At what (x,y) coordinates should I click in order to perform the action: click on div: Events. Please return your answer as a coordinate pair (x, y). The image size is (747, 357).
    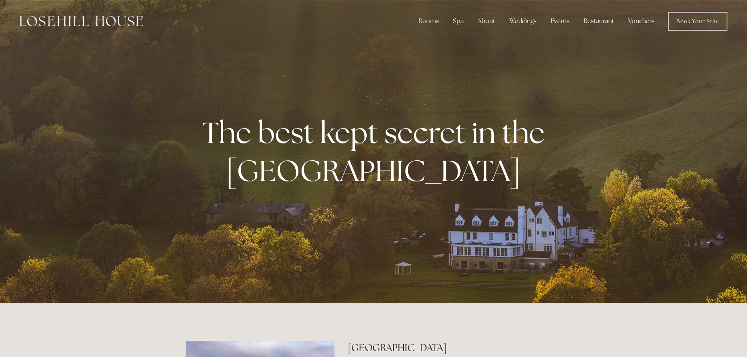
    Looking at the image, I should click on (560, 21).